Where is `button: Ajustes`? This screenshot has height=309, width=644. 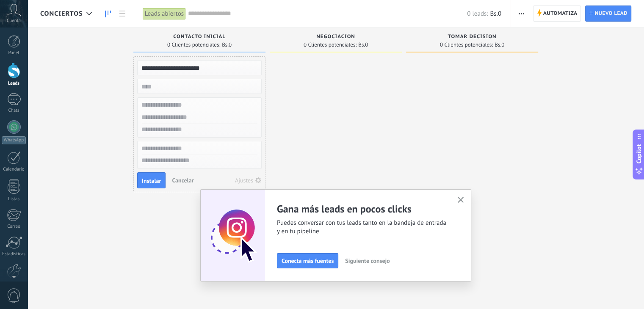
button: Ajustes is located at coordinates (248, 180).